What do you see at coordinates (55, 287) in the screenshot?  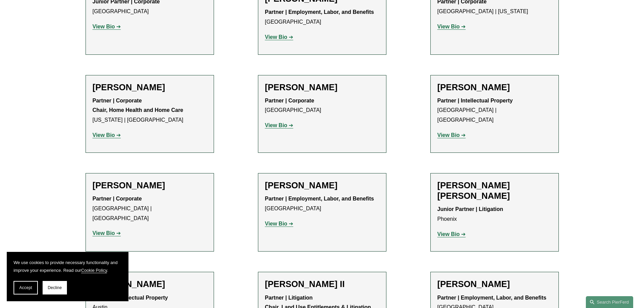 I see `span: Decline` at bounding box center [55, 287].